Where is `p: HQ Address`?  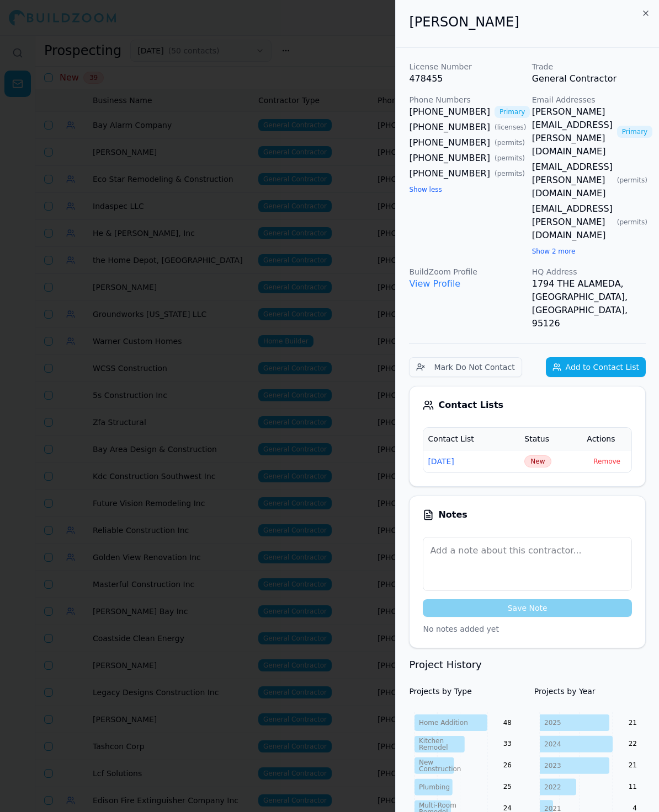 p: HQ Address is located at coordinates (589, 272).